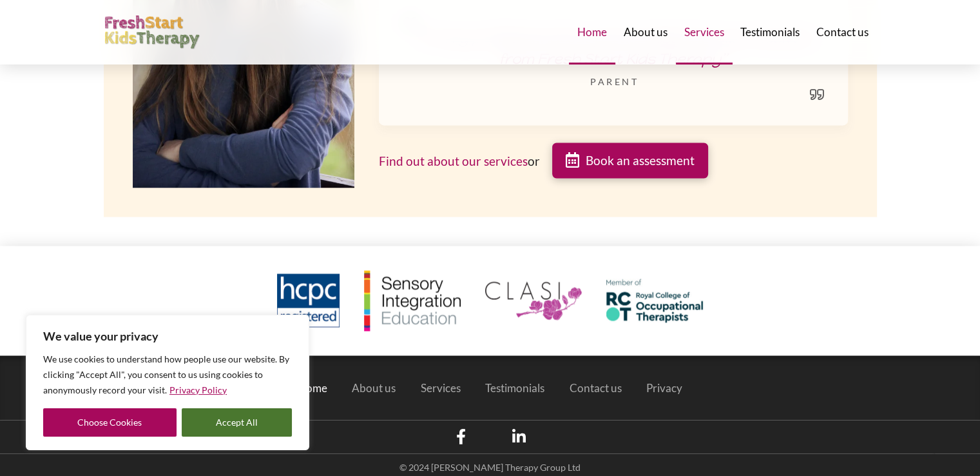 This screenshot has width=980, height=476. Describe the element at coordinates (654, 301) in the screenshot. I see `img: Member of the Royal College of Occupational Therapists` at that location.